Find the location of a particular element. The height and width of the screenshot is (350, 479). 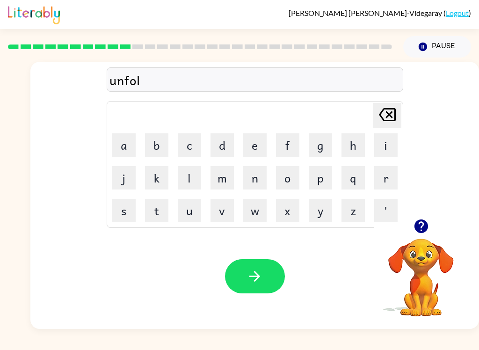

video: Your browser must support playing .mp4 files to use Literably. Please try using another browser. is located at coordinates (421, 271).